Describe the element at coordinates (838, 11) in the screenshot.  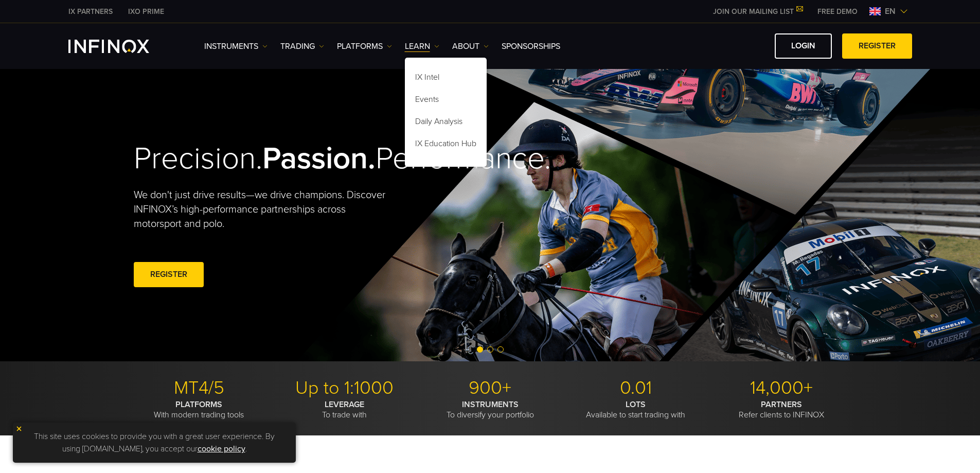
I see `a: INFINOX MENU` at that location.